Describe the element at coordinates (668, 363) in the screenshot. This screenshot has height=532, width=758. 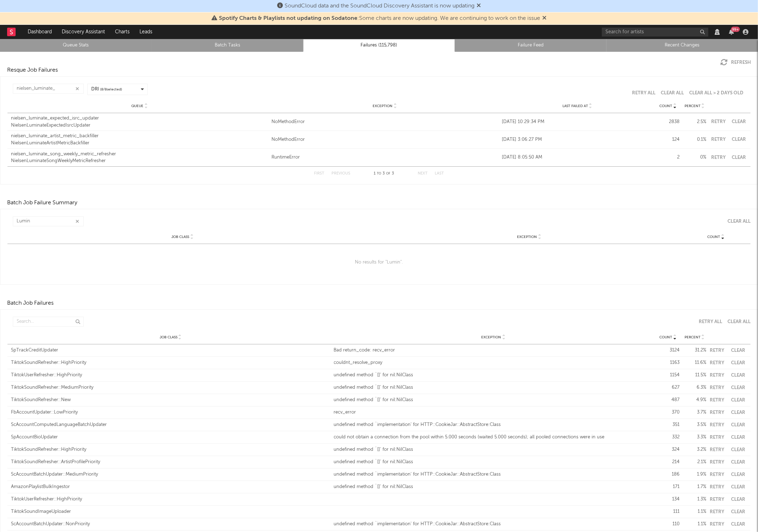
I see `div: 1163` at that location.